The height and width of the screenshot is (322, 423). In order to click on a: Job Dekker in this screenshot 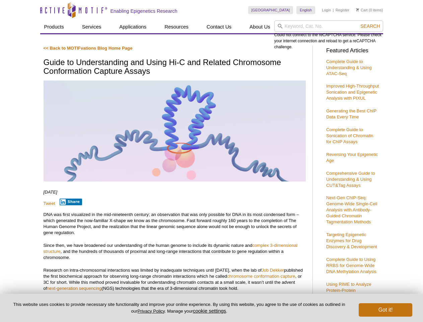, I will do `click(273, 270)`.